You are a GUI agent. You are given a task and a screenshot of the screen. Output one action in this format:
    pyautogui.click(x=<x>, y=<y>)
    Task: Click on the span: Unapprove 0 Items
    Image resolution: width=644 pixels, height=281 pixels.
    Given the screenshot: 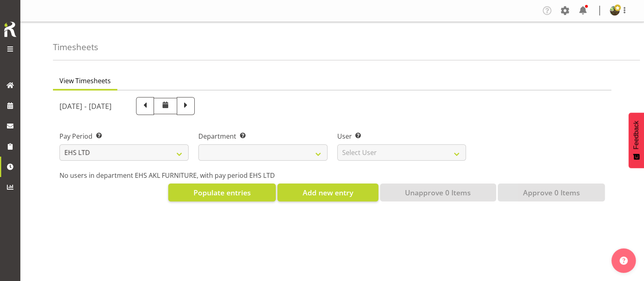 What is the action you would take?
    pyautogui.click(x=438, y=192)
    